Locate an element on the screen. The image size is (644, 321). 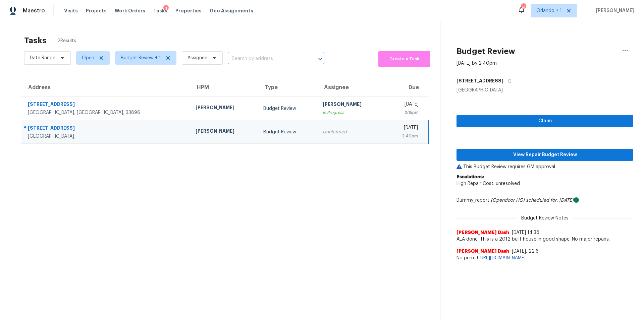
button: Open is located at coordinates (320, 59).